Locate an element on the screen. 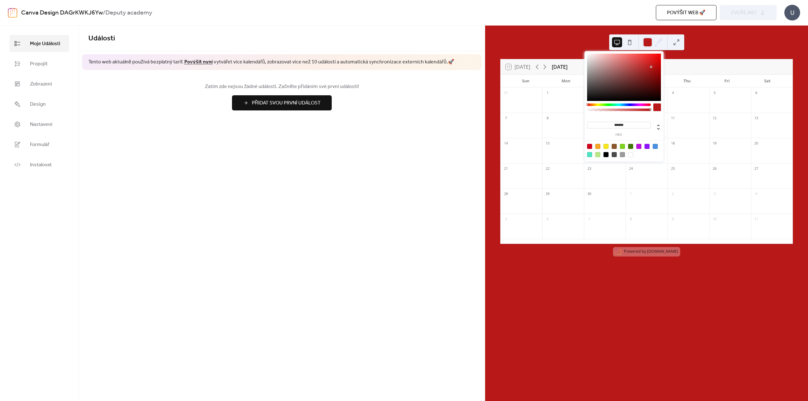 The height and width of the screenshot is (401, 808). div: #000000 is located at coordinates (606, 155).